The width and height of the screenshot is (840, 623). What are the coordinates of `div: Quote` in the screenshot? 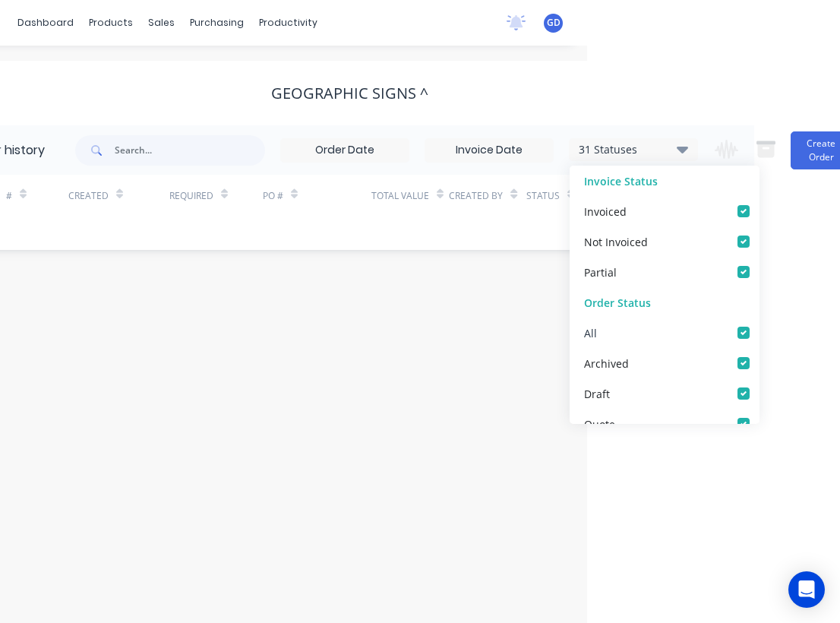 It's located at (600, 423).